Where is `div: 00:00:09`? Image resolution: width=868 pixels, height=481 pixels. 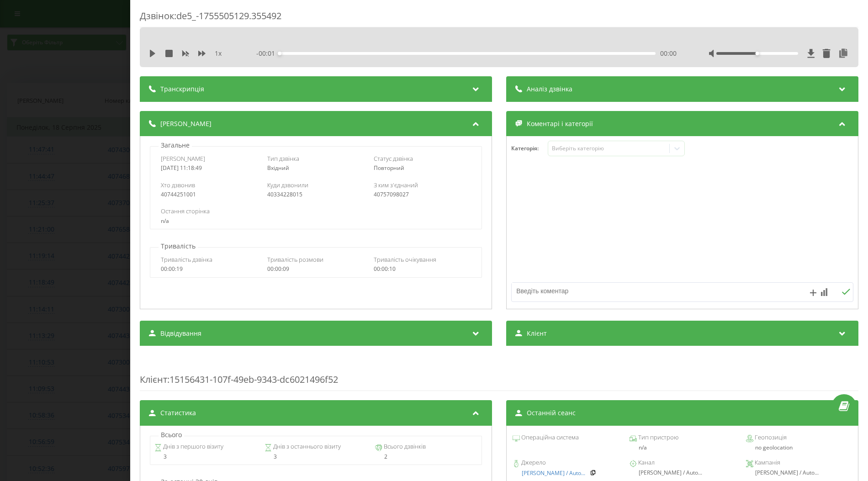
div: 00:00:09 is located at coordinates (316, 269).